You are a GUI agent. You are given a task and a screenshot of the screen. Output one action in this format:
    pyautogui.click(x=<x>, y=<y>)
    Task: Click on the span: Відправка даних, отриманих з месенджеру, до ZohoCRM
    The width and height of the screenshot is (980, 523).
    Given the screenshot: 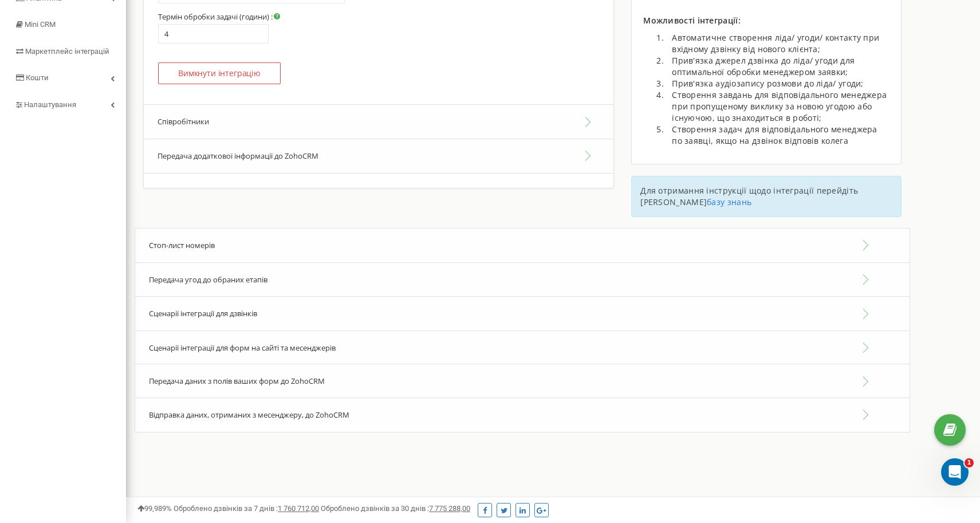 What is the action you would take?
    pyautogui.click(x=249, y=414)
    